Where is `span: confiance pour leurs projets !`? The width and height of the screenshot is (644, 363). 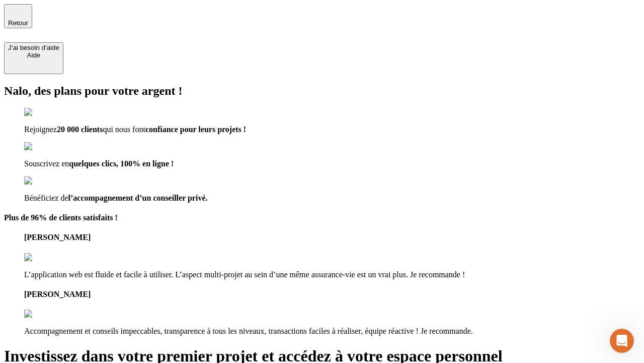 span: confiance pour leurs projets ! is located at coordinates (195, 129).